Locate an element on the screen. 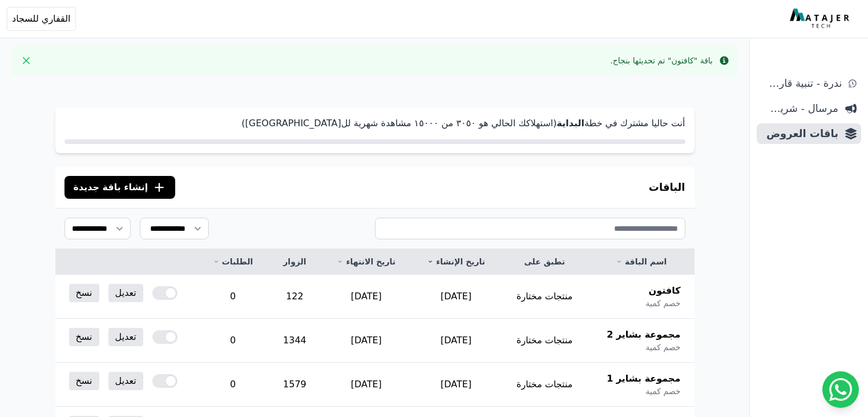 This screenshot has height=417, width=868. span: ندرة - تنبية قارب علي النفاذ is located at coordinates (801, 84).